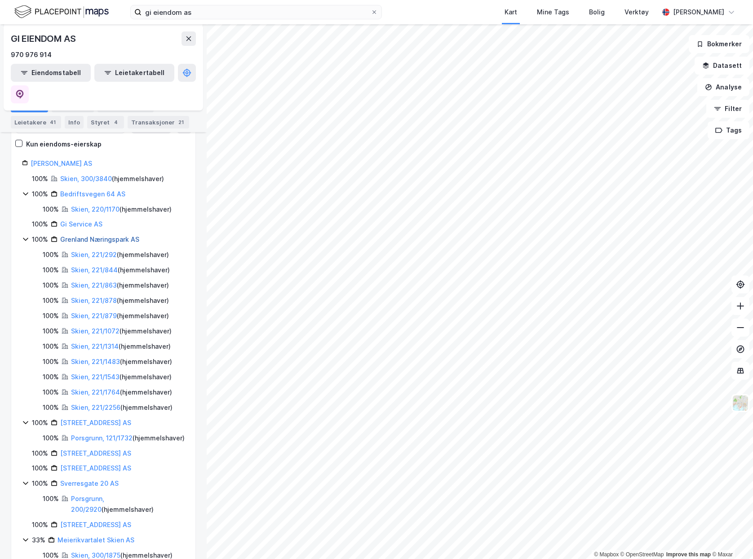 The width and height of the screenshot is (753, 559). What do you see at coordinates (36, 122) in the screenshot?
I see `div: Leietakere` at bounding box center [36, 122].